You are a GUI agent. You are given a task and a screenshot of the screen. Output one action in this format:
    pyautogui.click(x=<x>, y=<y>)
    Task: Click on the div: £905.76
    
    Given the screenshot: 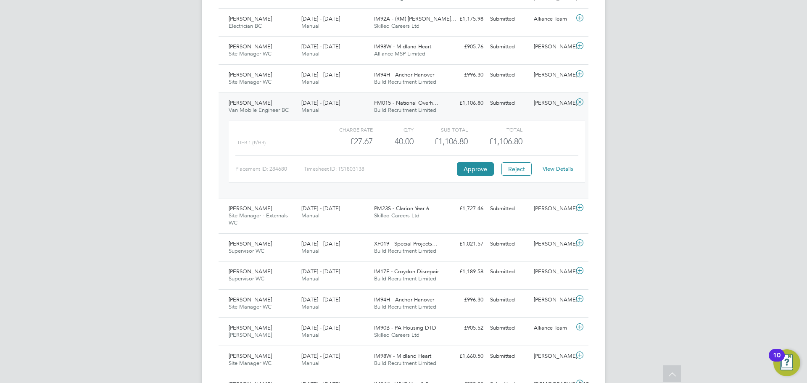 What is the action you would take?
    pyautogui.click(x=465, y=47)
    